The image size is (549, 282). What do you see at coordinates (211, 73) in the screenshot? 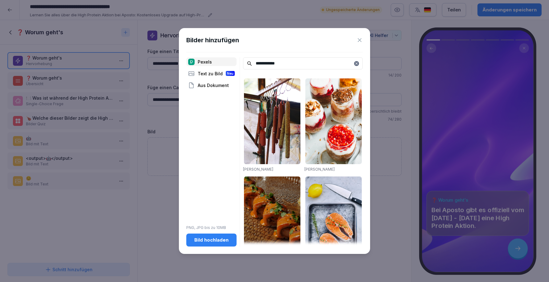
I see `div: Text zu Bild` at bounding box center [211, 73].